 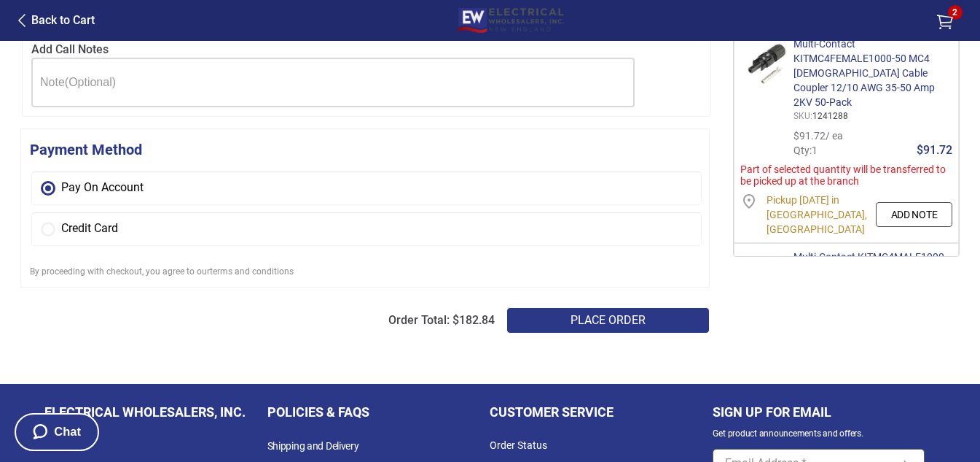 What do you see at coordinates (22, 21) in the screenshot?
I see `img: a` at bounding box center [22, 21].